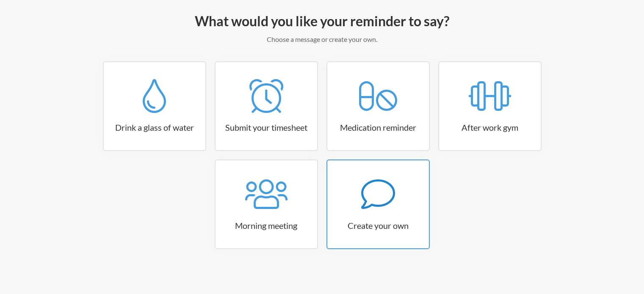 Image resolution: width=644 pixels, height=294 pixels. What do you see at coordinates (378, 127) in the screenshot?
I see `h3: Medication reminder` at bounding box center [378, 127].